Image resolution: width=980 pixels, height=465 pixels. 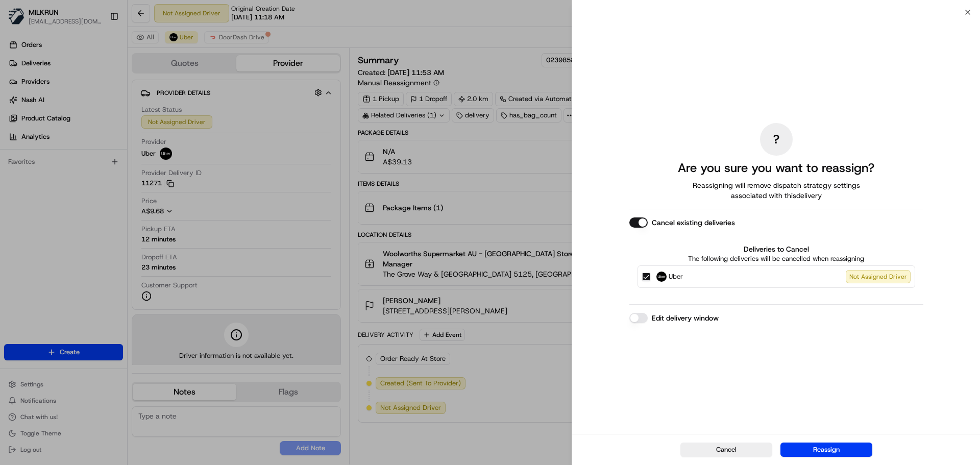 What do you see at coordinates (685, 318) in the screenshot?
I see `label: Edit delivery window` at bounding box center [685, 318].